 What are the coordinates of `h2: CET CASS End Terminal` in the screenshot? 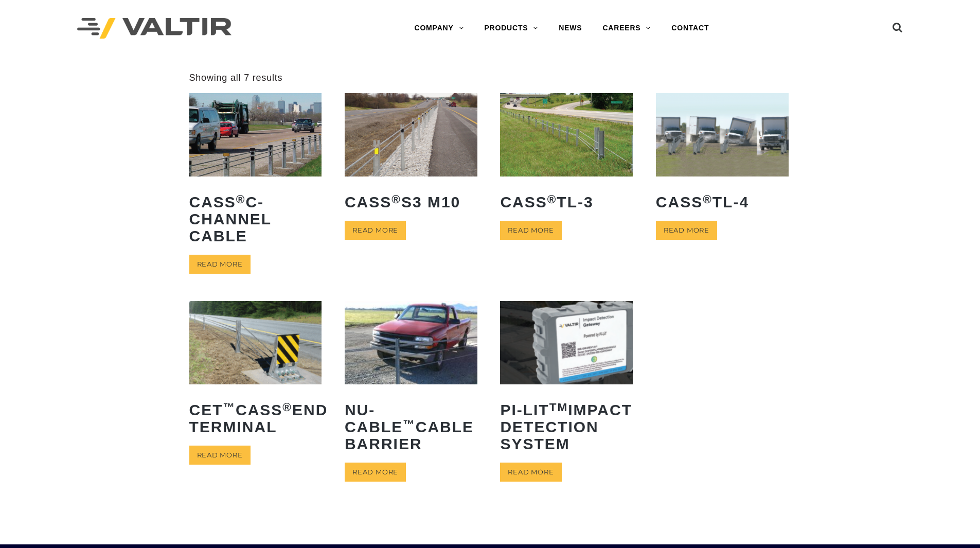 It's located at (256, 418).